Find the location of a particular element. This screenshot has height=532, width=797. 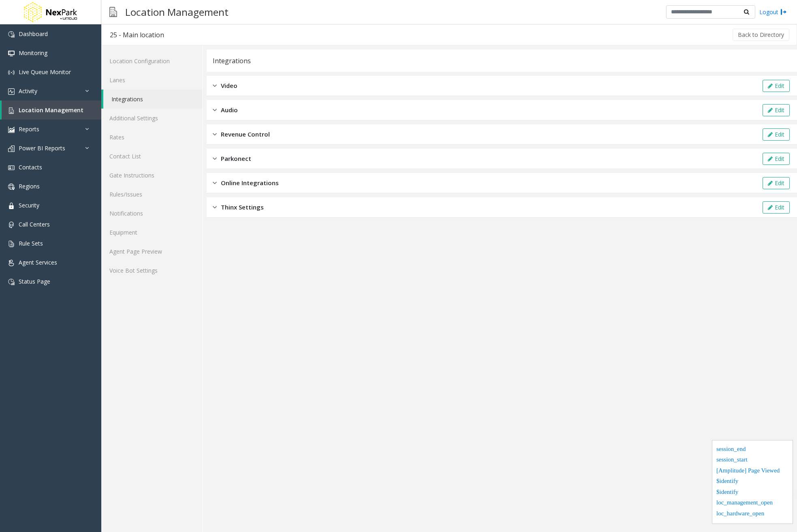

a: Lanes is located at coordinates (151, 80).